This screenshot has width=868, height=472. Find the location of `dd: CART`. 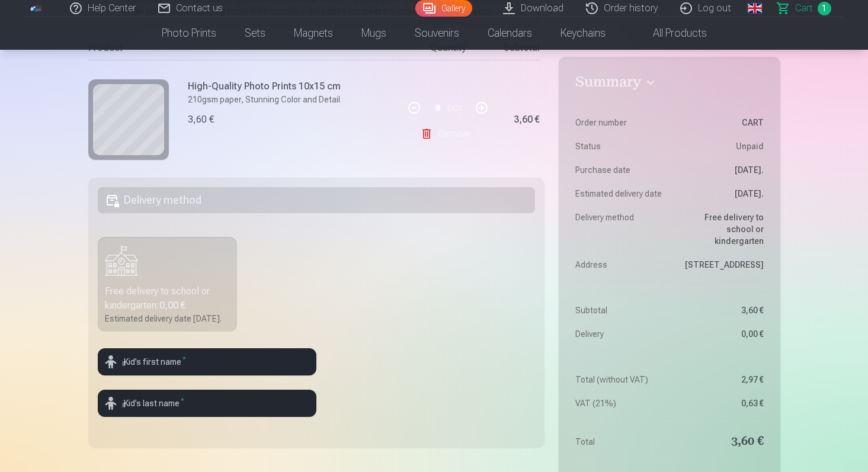

dd: CART is located at coordinates (719, 123).